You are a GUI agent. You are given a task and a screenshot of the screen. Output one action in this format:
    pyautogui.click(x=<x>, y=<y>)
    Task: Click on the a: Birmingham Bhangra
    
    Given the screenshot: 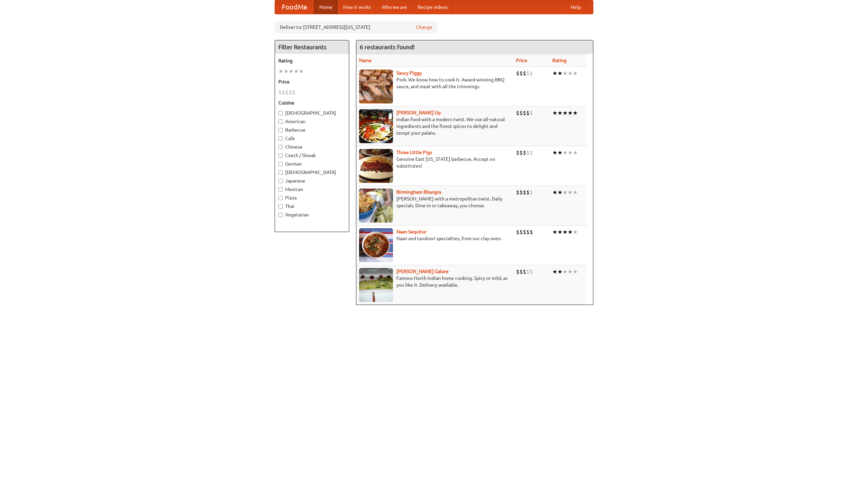 What is the action you would take?
    pyautogui.click(x=419, y=192)
    